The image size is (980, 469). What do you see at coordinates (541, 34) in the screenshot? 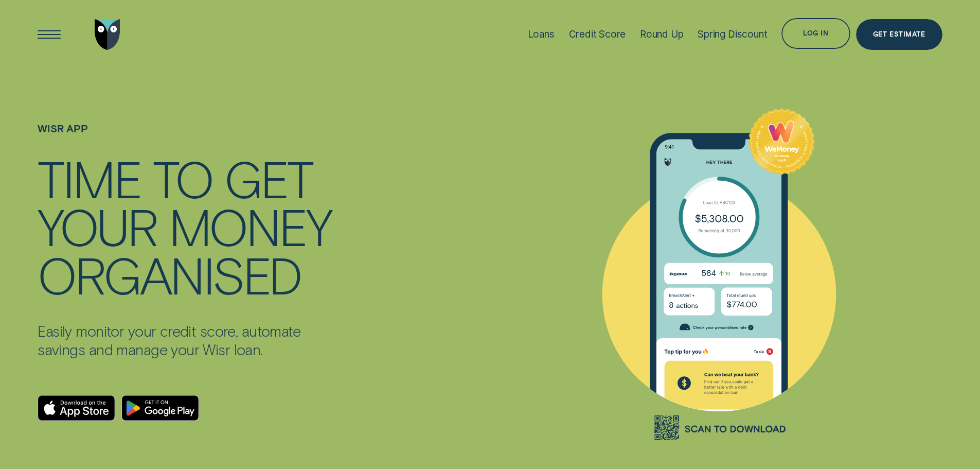
I see `div: Loans` at bounding box center [541, 34].